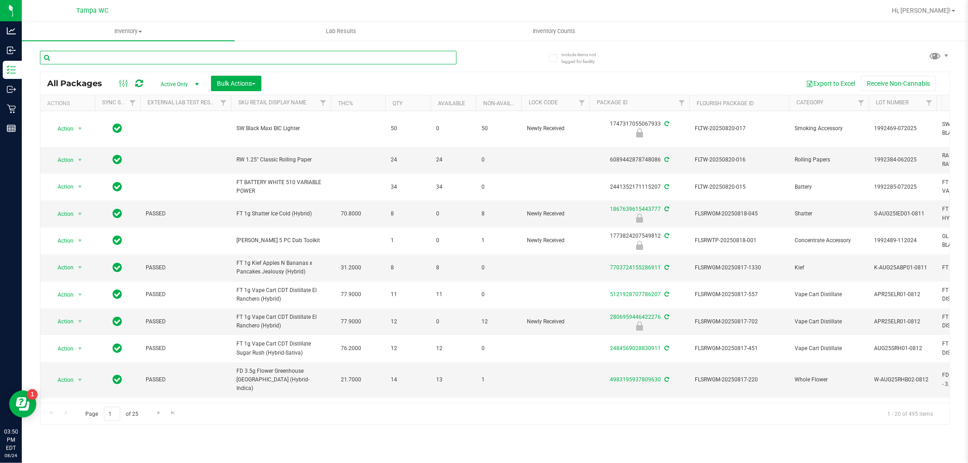 This screenshot has height=463, width=968. Describe the element at coordinates (453, 380) in the screenshot. I see `span: 13` at that location.